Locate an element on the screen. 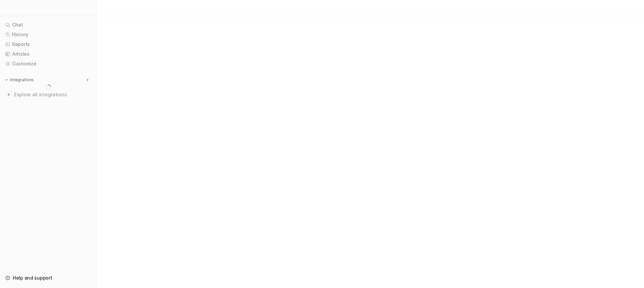  img: expand menu is located at coordinates (6, 80).